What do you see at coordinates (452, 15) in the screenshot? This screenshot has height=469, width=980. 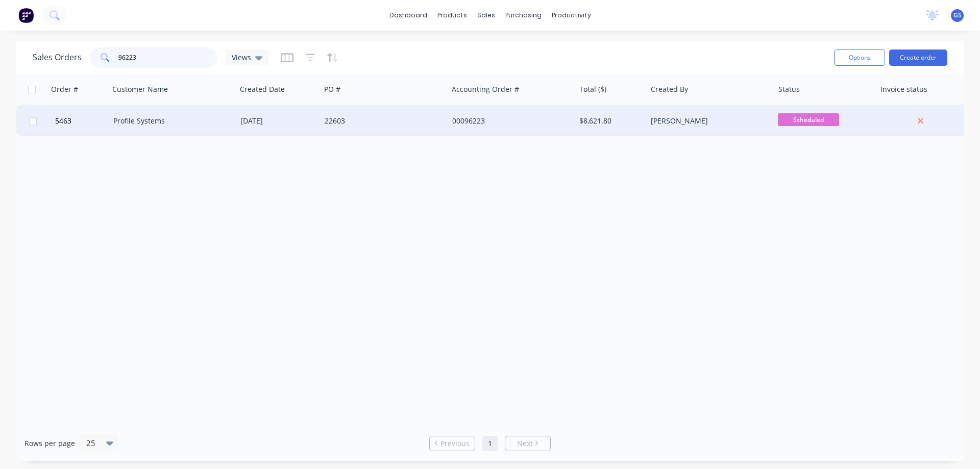 I see `div: products` at bounding box center [452, 15].